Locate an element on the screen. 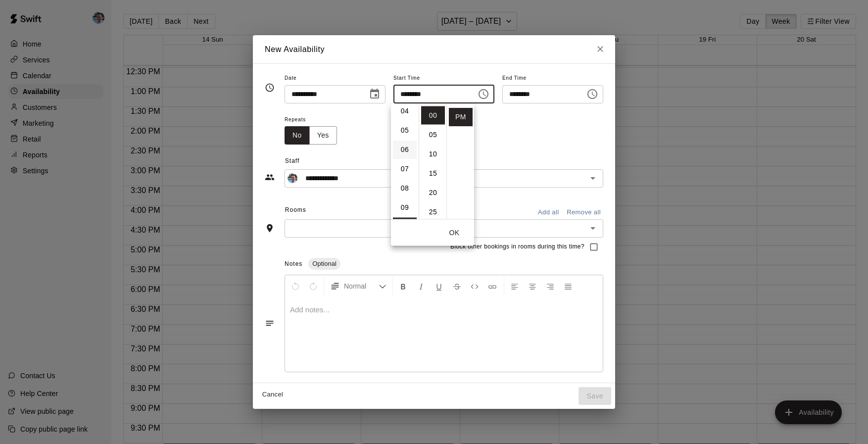 The image size is (868, 444). button: Center Align is located at coordinates (532, 287).